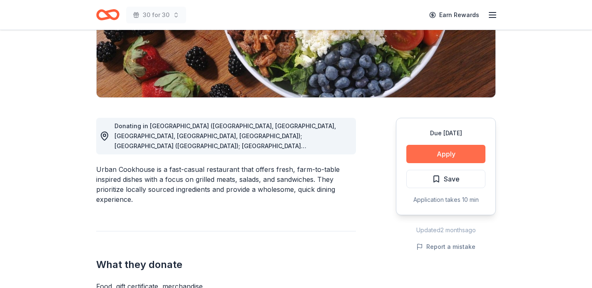 This screenshot has height=288, width=592. I want to click on button: Report a mistake, so click(446, 247).